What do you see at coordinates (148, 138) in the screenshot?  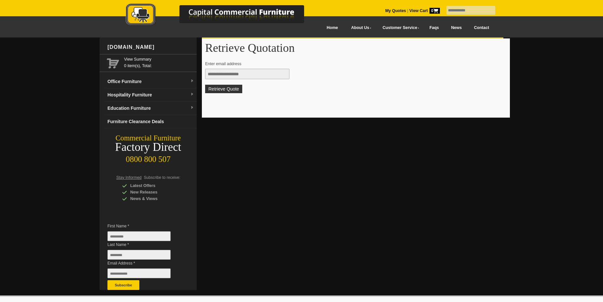 I see `div: Commercial Furniture` at bounding box center [148, 138].